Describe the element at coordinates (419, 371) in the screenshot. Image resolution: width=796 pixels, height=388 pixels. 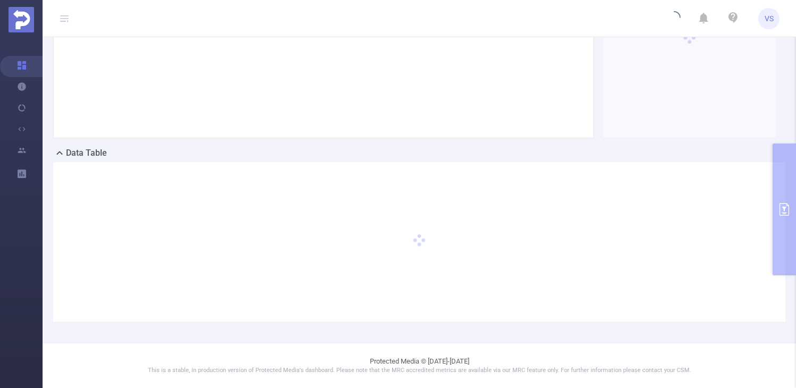
I see `p: This is a stable, in production version of Protected Media's dashboard. Please note that the MRC ...` at that location.